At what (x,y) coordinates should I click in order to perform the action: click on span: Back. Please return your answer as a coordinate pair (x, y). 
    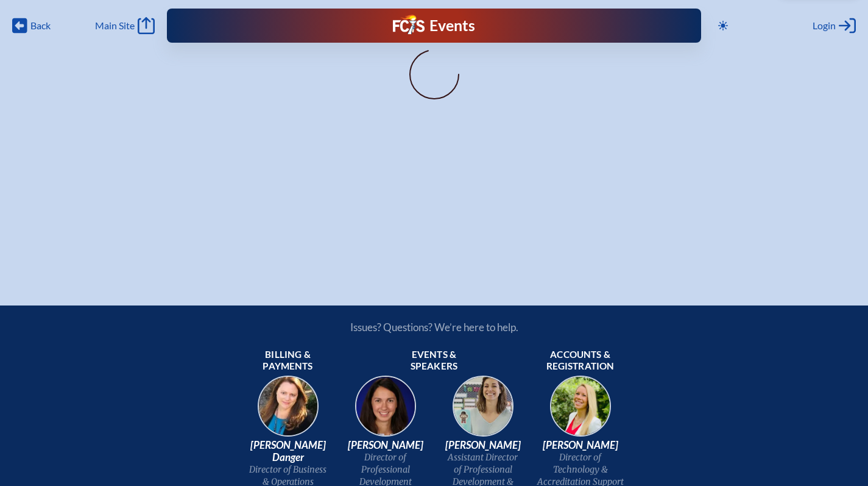
    Looking at the image, I should click on (40, 26).